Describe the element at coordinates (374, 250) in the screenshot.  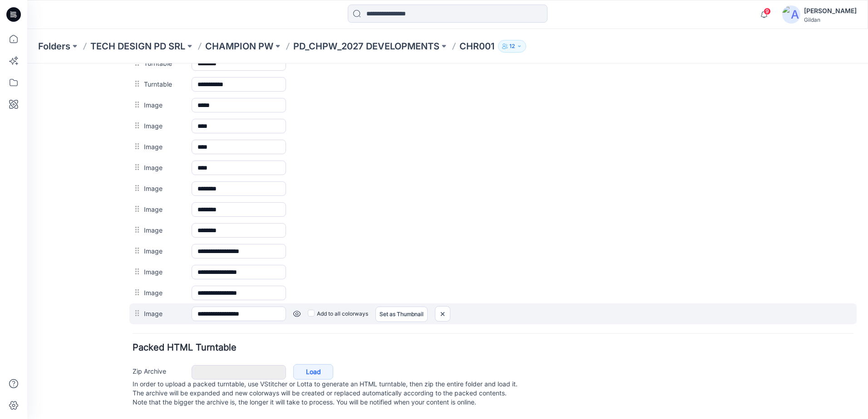
I see `a: Set as Thumbnail` at that location.